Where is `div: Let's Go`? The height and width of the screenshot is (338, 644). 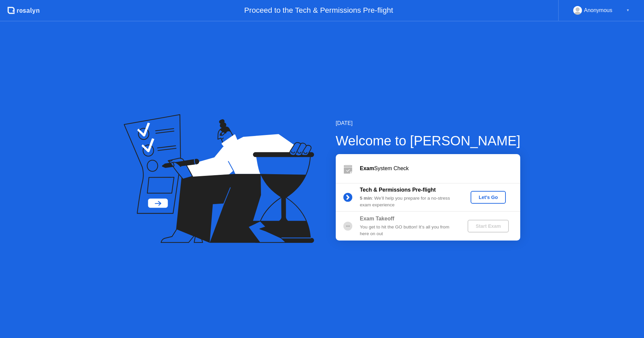 div: Let's Go is located at coordinates (488, 197).